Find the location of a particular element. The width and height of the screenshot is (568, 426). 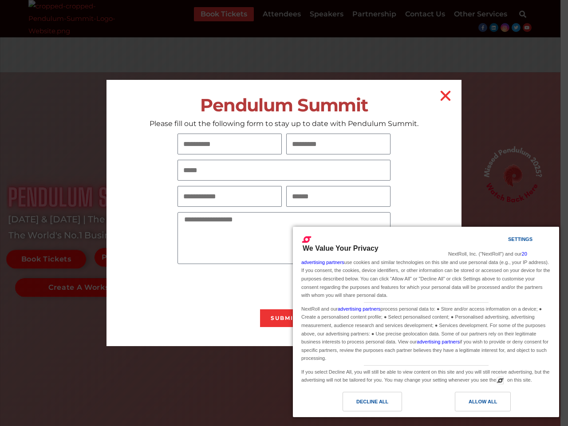

div: NextRoll, Inc. ("NextRoll") and our use cookies and similar technologies on this site and use per... is located at coordinates (426, 274).